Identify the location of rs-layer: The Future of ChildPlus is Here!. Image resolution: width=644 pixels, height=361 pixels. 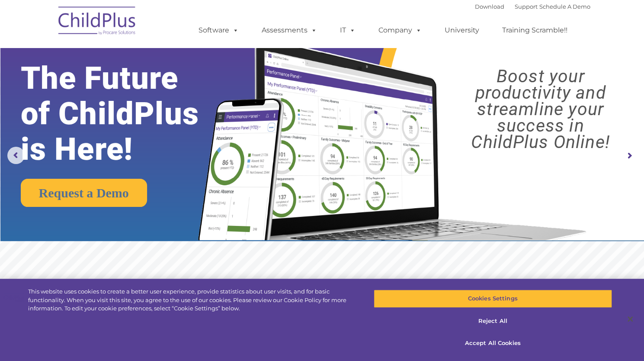
(124, 114).